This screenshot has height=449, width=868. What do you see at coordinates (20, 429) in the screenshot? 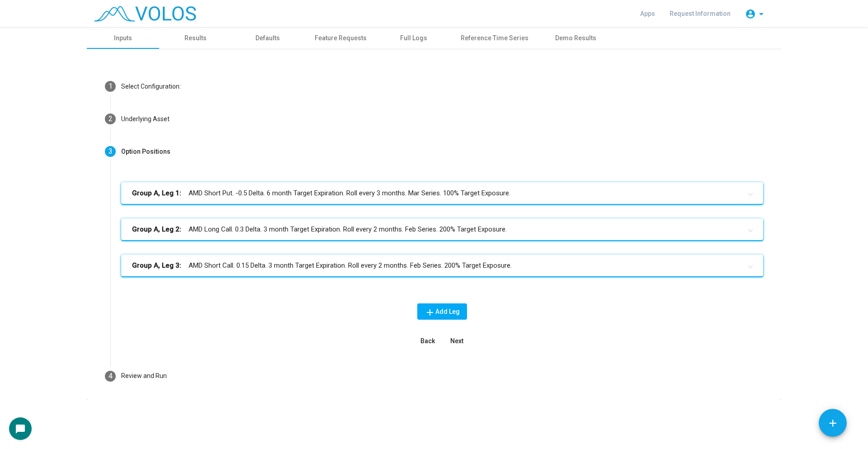
I see `mat-icon: chat_bubble` at bounding box center [20, 429].